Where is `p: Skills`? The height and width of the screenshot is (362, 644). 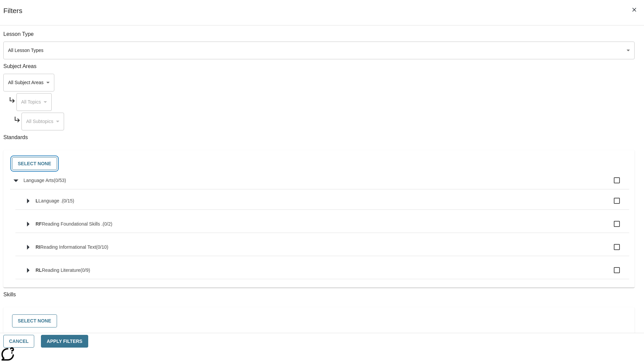 p: Skills is located at coordinates (319, 295).